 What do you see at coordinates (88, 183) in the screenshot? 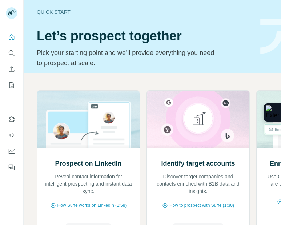
I see `p: Reveal contact information for intelligent prospecting and instant data sync.` at bounding box center [88, 183].